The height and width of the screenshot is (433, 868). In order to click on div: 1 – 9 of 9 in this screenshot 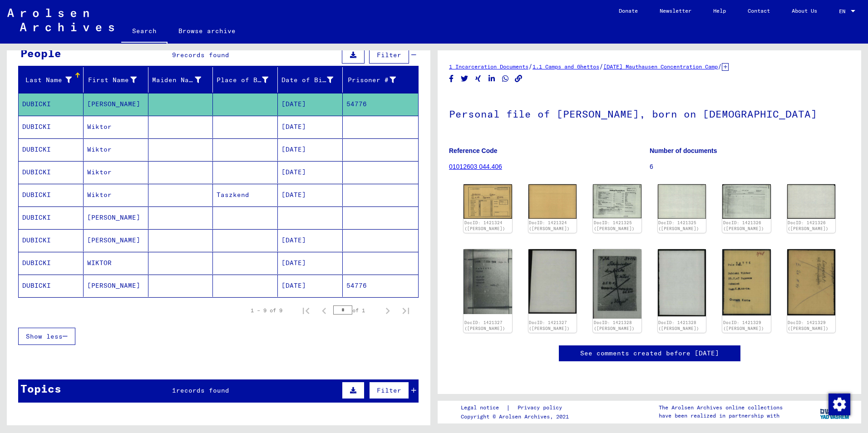, I will do `click(266, 311)`.